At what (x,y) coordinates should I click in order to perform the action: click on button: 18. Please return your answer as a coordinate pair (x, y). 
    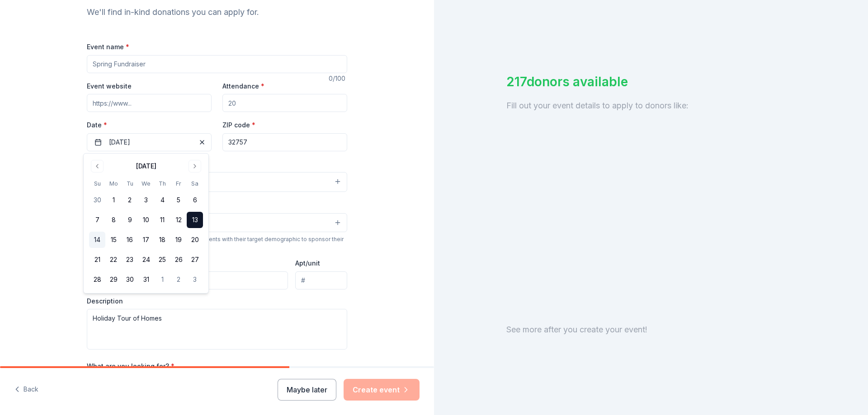
    Looking at the image, I should click on (162, 240).